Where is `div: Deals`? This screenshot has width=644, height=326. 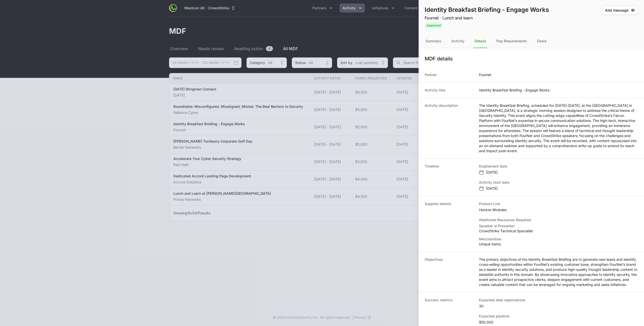 div: Deals is located at coordinates (542, 41).